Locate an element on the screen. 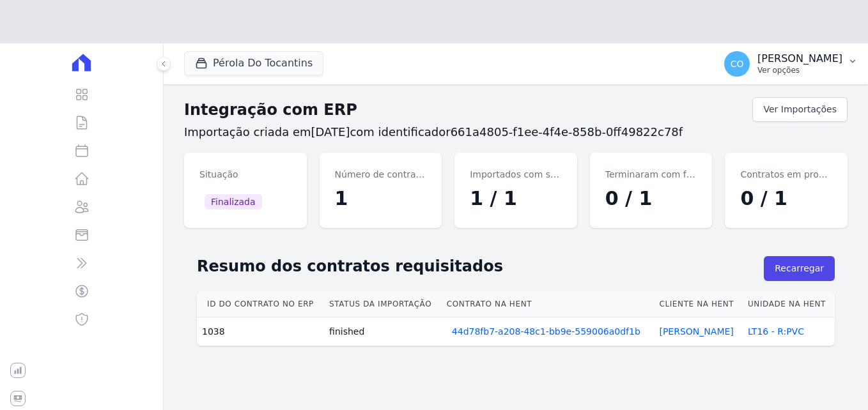 Image resolution: width=868 pixels, height=410 pixels. button: Pérola Do Tocantins is located at coordinates (254, 63).